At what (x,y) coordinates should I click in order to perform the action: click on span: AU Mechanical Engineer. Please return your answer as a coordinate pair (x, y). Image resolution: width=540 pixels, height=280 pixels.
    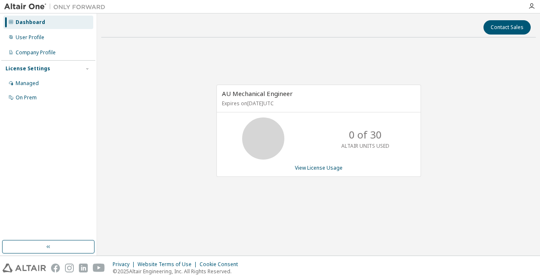
    Looking at the image, I should click on (257, 94).